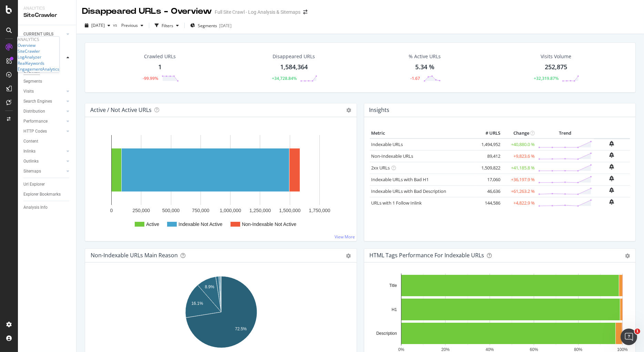 This screenshot has height=352, width=644. I want to click on text: Title, so click(393, 286).